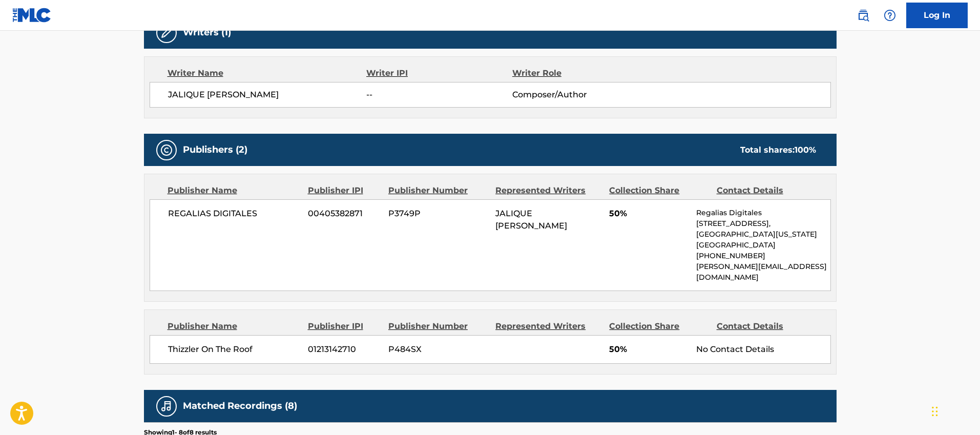  I want to click on span: P3749P, so click(438, 214).